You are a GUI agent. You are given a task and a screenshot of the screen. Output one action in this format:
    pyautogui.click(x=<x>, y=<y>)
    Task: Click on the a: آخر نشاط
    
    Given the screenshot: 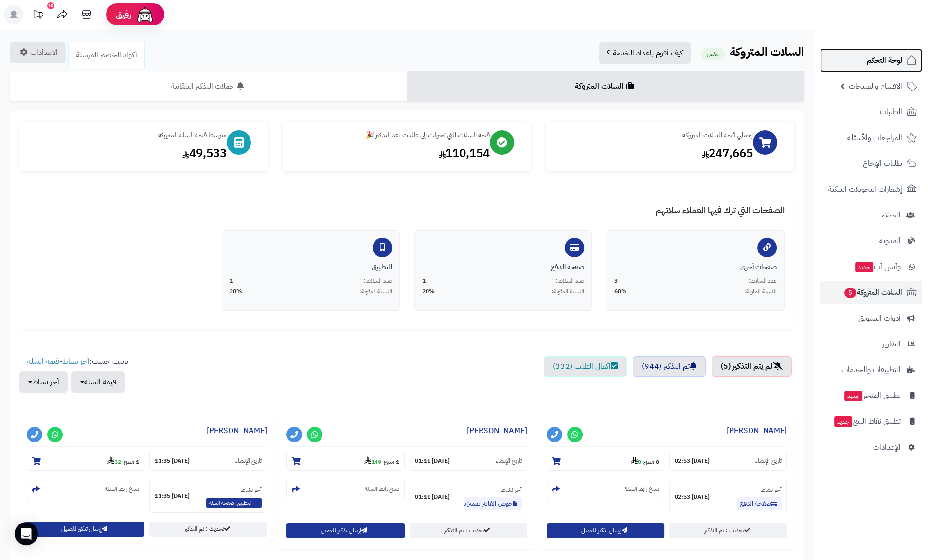 What is the action you would take?
    pyautogui.click(x=76, y=361)
    